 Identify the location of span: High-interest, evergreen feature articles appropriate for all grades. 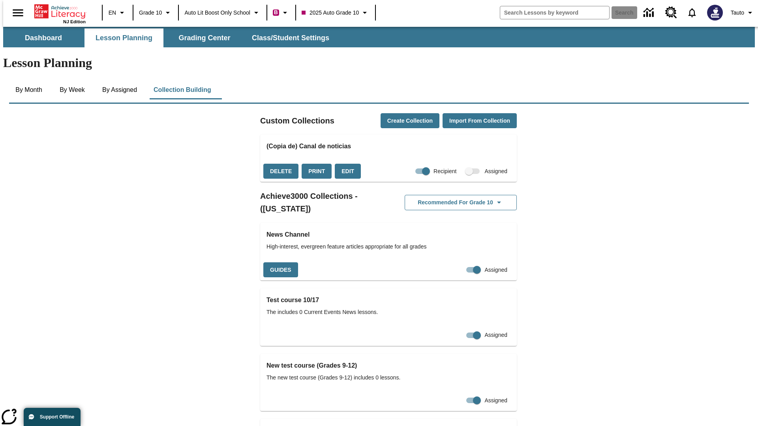
(389, 247).